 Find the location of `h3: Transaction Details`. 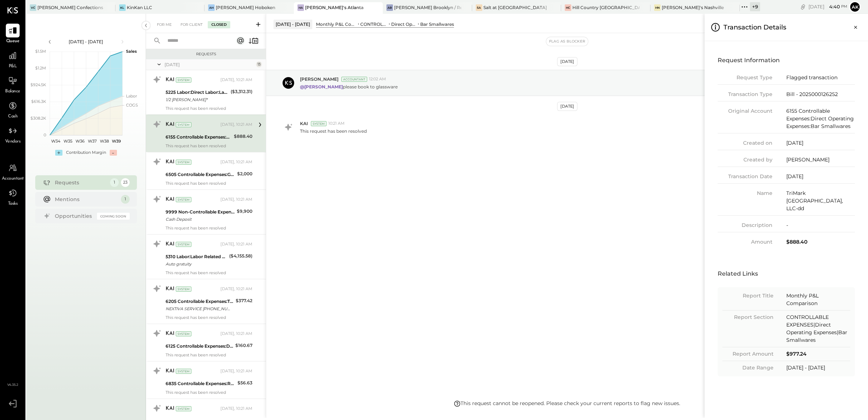

h3: Transaction Details is located at coordinates (755, 27).